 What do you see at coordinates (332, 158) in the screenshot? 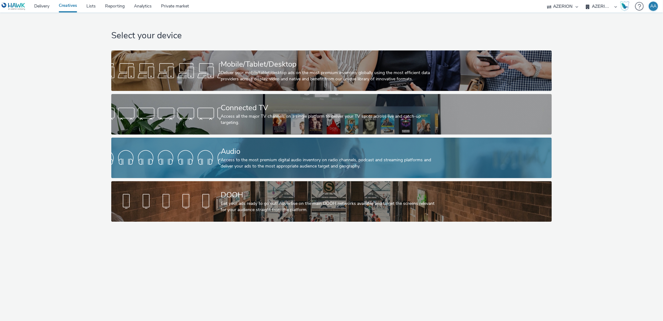
I see `a: AudioAccess to the most premium digital audio inventory on radio channels, podcast and streaming ...` at bounding box center [332, 158].